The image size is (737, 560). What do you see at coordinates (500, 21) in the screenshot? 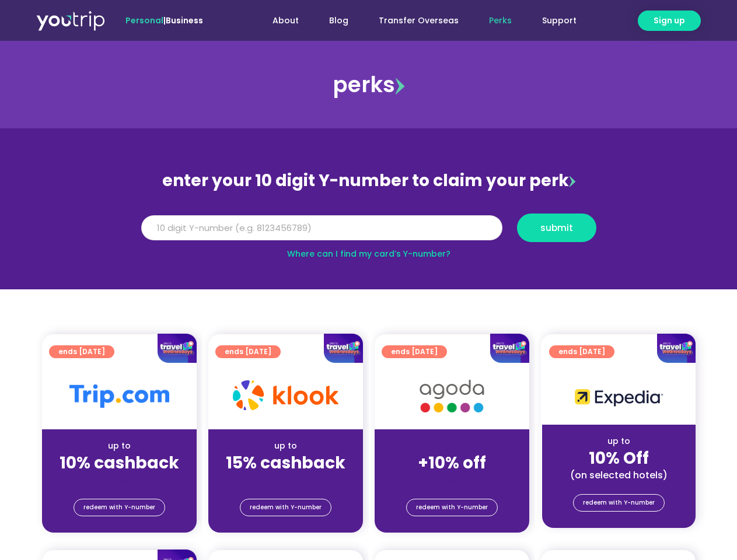
I see `a: Perks` at bounding box center [500, 21].